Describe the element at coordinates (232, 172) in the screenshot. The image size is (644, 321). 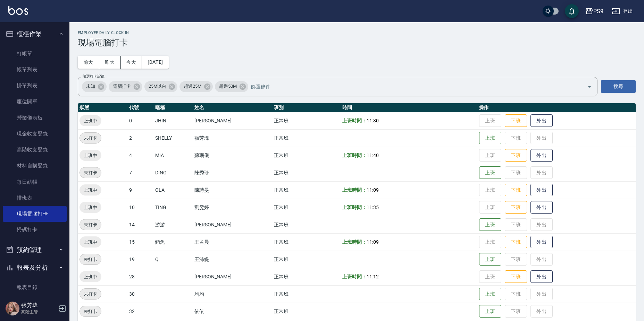
I see `td: 陳秀珍` at that location.